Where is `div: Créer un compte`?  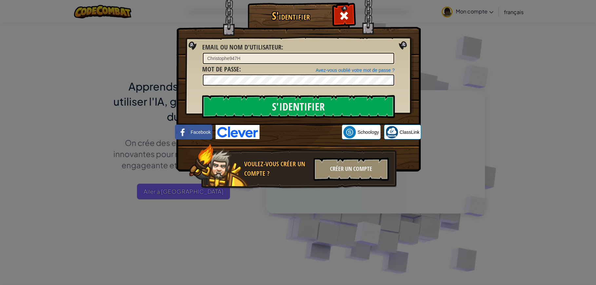 div: Créer un compte is located at coordinates (351, 169).